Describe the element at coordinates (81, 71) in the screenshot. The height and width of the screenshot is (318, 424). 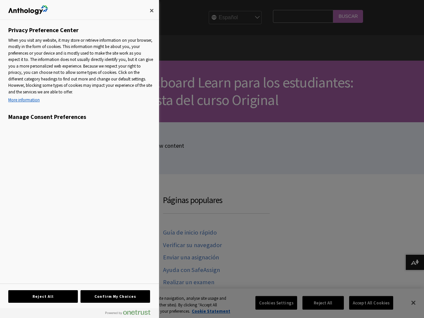
I see `div: When you visit any website, it may store or retrieve information on your browser, mostly in the f...` at that location.